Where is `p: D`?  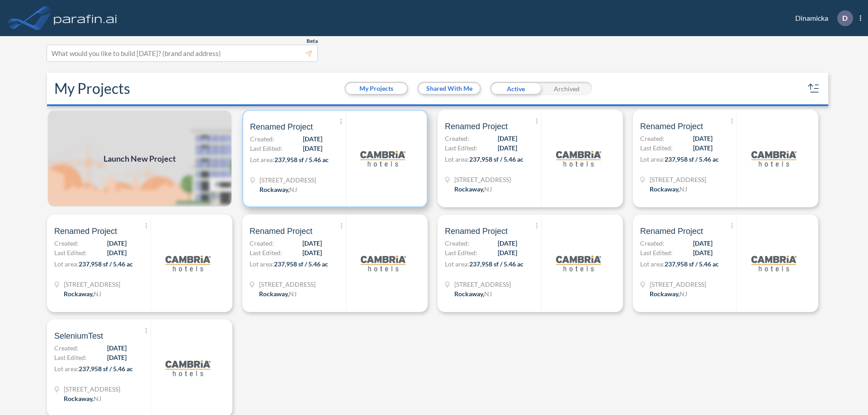
p: D is located at coordinates (845, 18).